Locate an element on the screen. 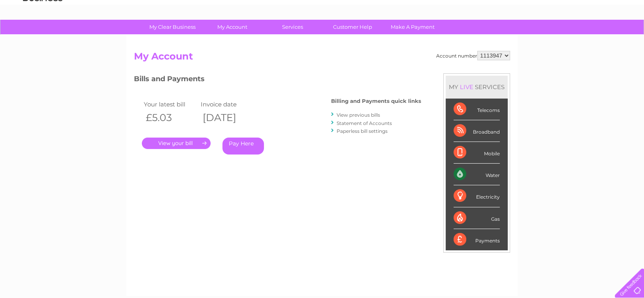 The image size is (644, 298). span: 0333 014 3131 is located at coordinates (522, 9).